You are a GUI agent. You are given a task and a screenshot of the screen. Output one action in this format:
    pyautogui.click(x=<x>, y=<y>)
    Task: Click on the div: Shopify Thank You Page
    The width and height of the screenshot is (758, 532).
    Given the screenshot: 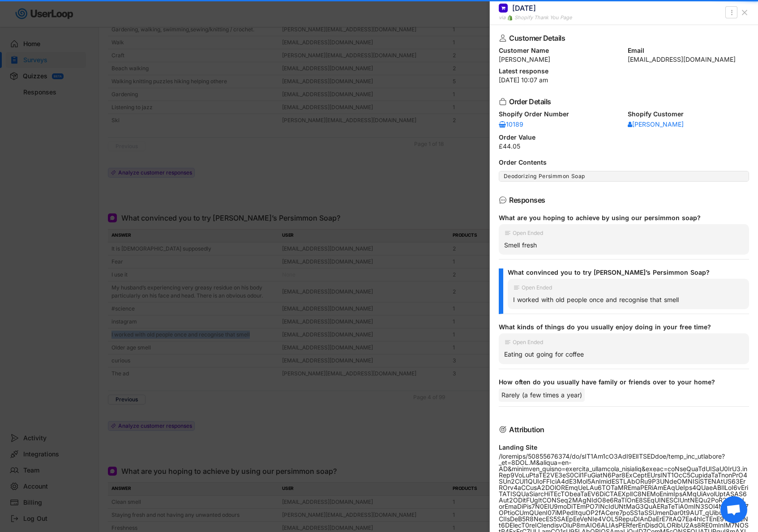 What is the action you would take?
    pyautogui.click(x=543, y=17)
    